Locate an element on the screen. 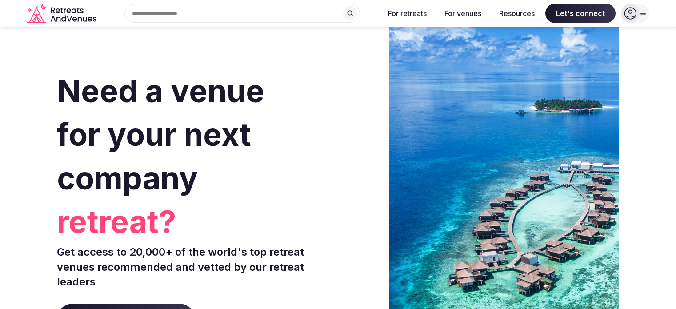  a: Visit the homepage is located at coordinates (63, 13).